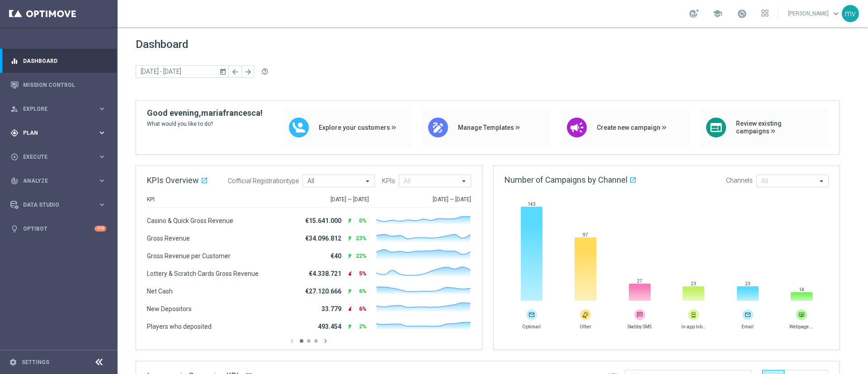 The width and height of the screenshot is (868, 374). I want to click on i: person_search, so click(14, 109).